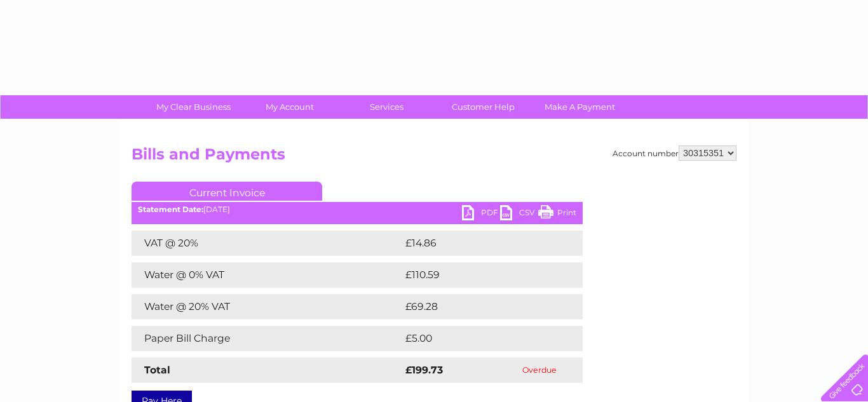 The height and width of the screenshot is (402, 868). Describe the element at coordinates (267, 306) in the screenshot. I see `td: Water @ 20% VAT` at that location.